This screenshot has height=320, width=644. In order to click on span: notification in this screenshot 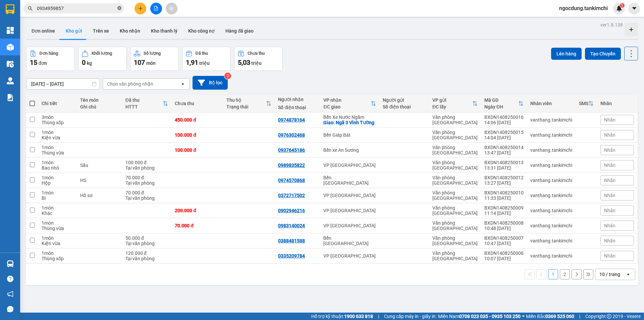, I will do `click(10, 293)`.